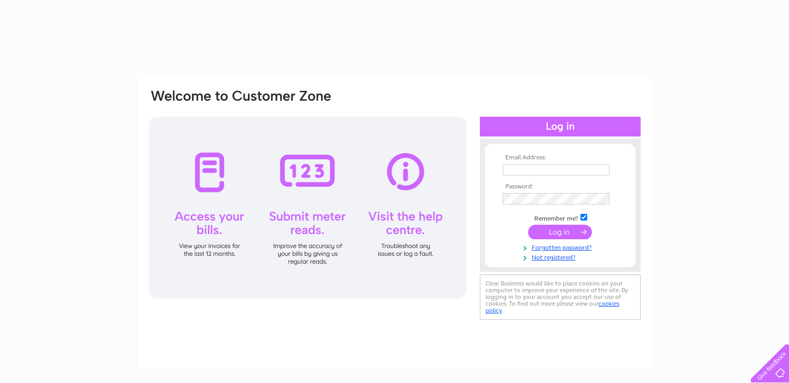  I want to click on th: Password:, so click(560, 187).